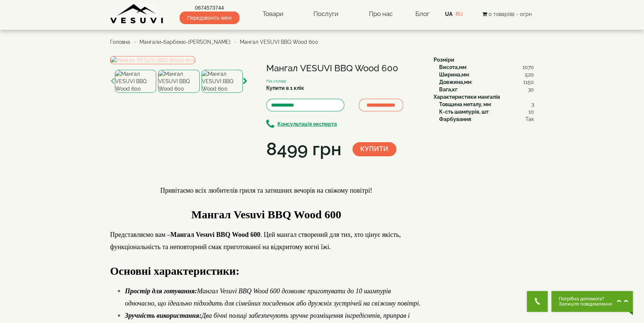 The image size is (644, 323). Describe the element at coordinates (161, 291) in the screenshot. I see `strong: Простір для готування:` at that location.